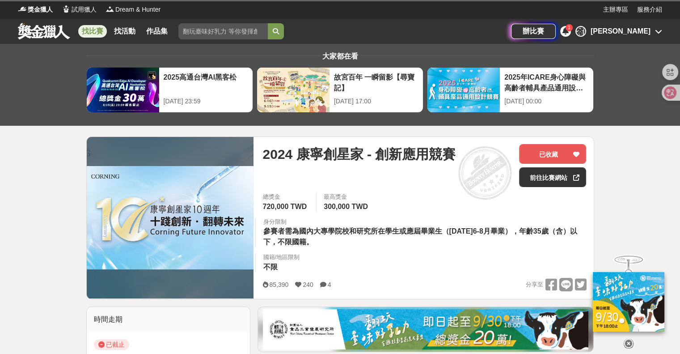 Image resolution: width=680 pixels, height=354 pixels. Describe the element at coordinates (426, 329) in the screenshot. I see `img: b0ef2173-5a9d-47ad-b0e3-de335e335c0a.jpg` at that location.